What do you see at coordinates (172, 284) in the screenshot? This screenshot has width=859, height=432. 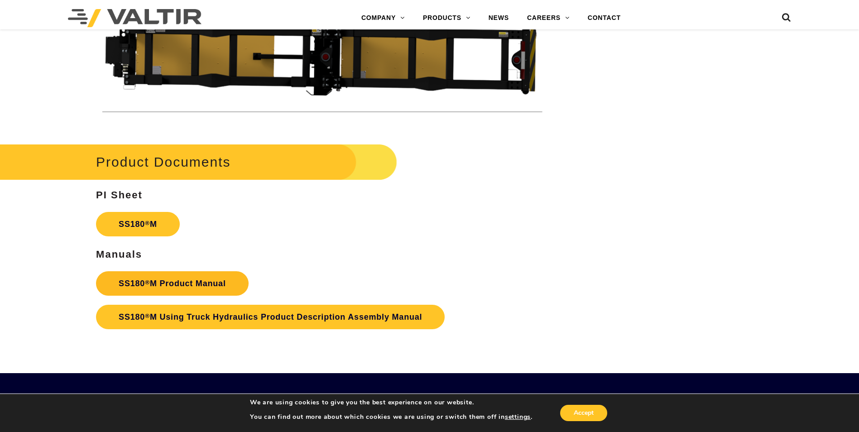 I see `a: SS180®M Product Manual` at bounding box center [172, 284].